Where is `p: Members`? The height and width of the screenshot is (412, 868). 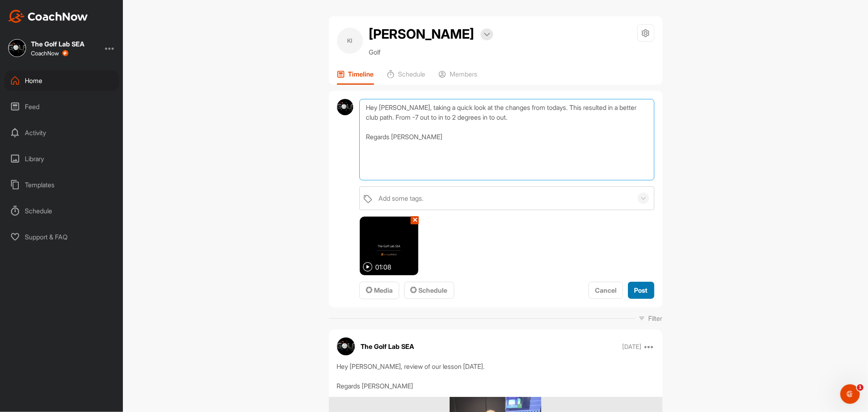
p: Members is located at coordinates (464, 74).